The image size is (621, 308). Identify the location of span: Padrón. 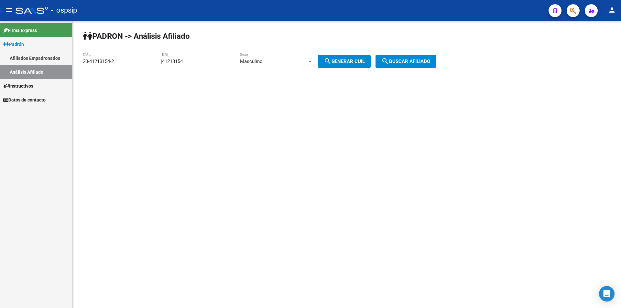
(14, 44).